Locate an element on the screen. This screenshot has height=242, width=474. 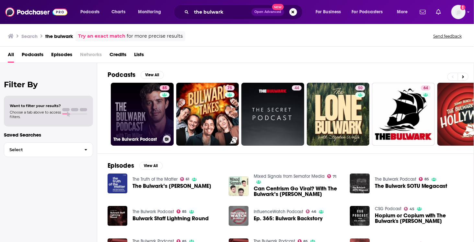
span: Networks is located at coordinates (91, 56).